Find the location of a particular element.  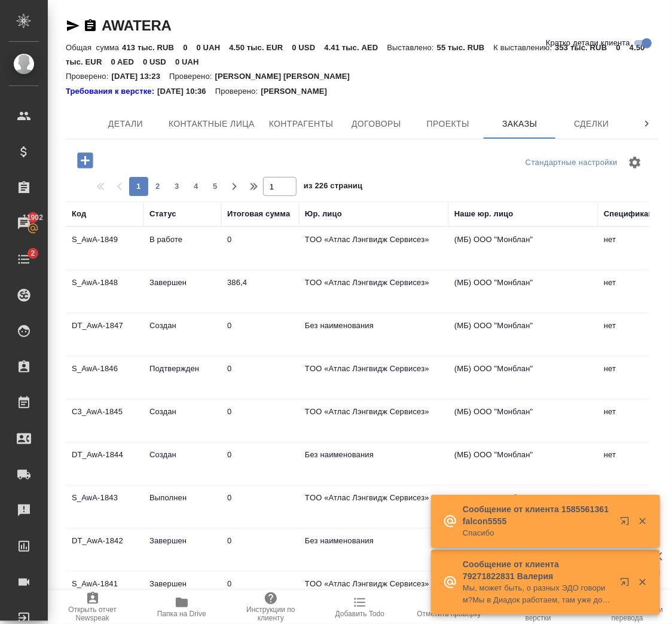

span: Настроить таблицу is located at coordinates (635, 163).